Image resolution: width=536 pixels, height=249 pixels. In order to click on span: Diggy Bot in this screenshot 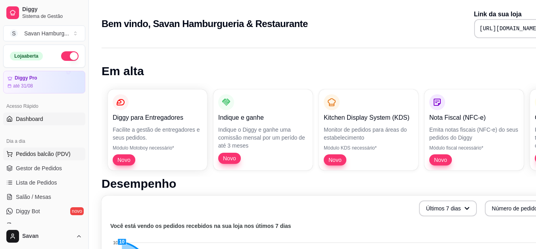, I will do `click(28, 211)`.